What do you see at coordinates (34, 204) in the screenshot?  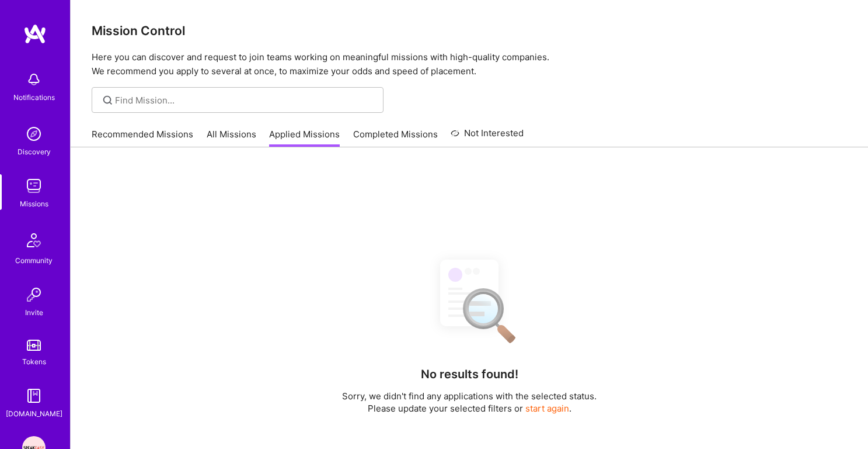 I see `div: Missions` at bounding box center [34, 204].